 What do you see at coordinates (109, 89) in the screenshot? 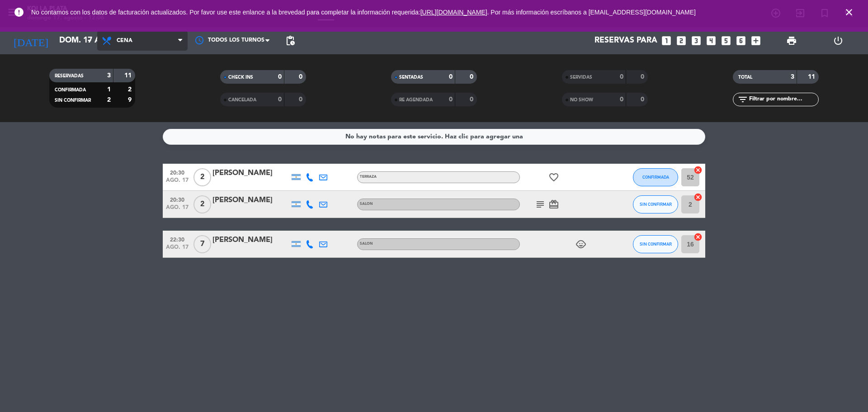
I see `strong: 1` at bounding box center [109, 89].